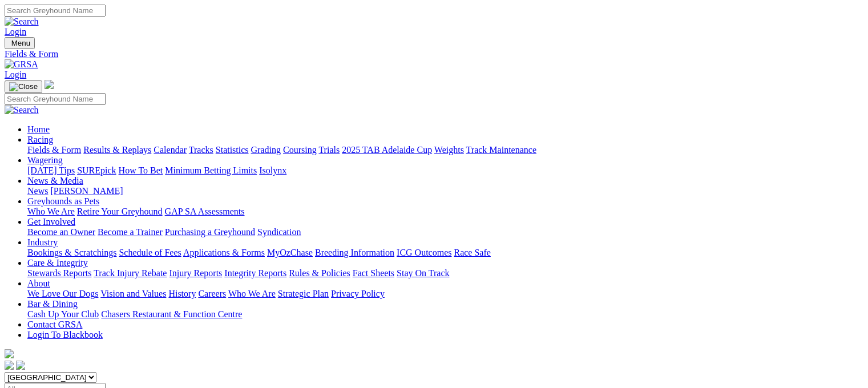  I want to click on a: History, so click(182, 293).